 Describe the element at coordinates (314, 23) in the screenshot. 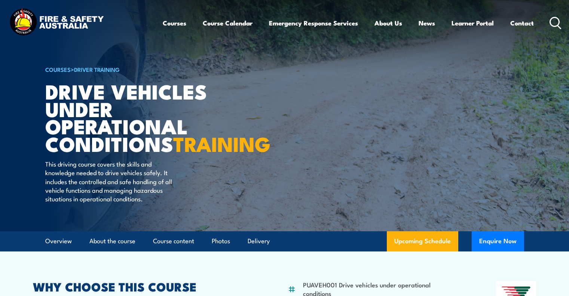

I see `a: Emergency Response Services` at that location.